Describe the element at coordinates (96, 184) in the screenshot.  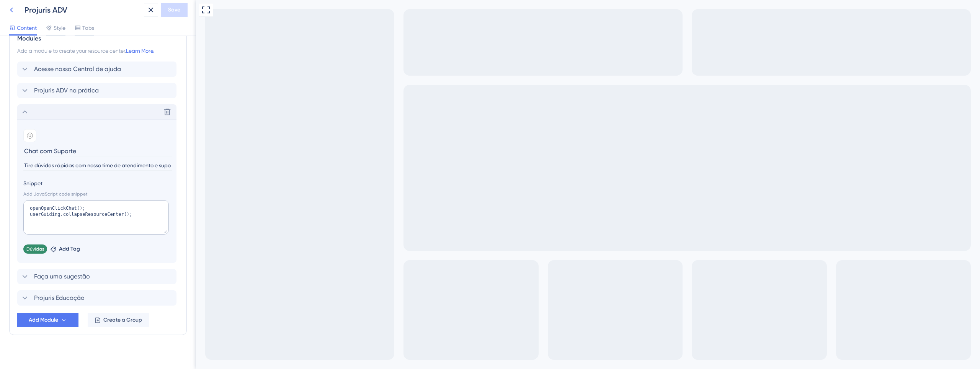
I see `label: Snippet` at that location.